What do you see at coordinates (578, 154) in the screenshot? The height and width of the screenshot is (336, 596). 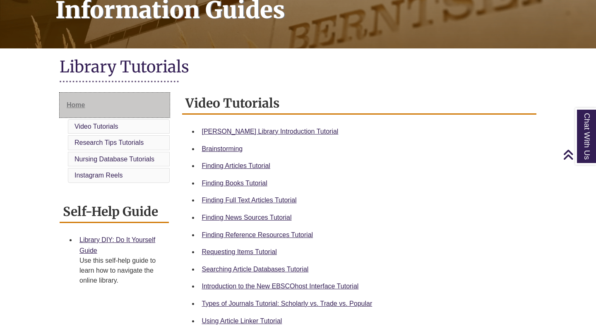 I see `a: Back to Top` at bounding box center [578, 154].